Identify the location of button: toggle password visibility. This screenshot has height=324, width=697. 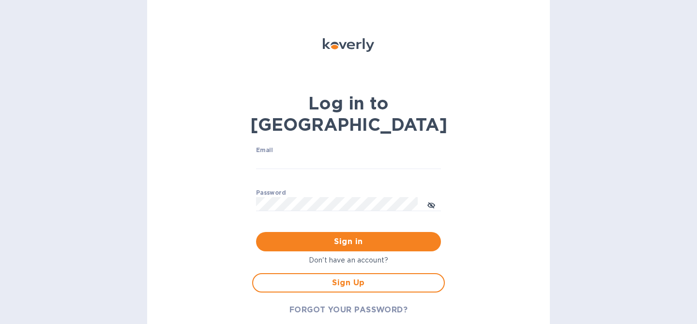
(431, 204).